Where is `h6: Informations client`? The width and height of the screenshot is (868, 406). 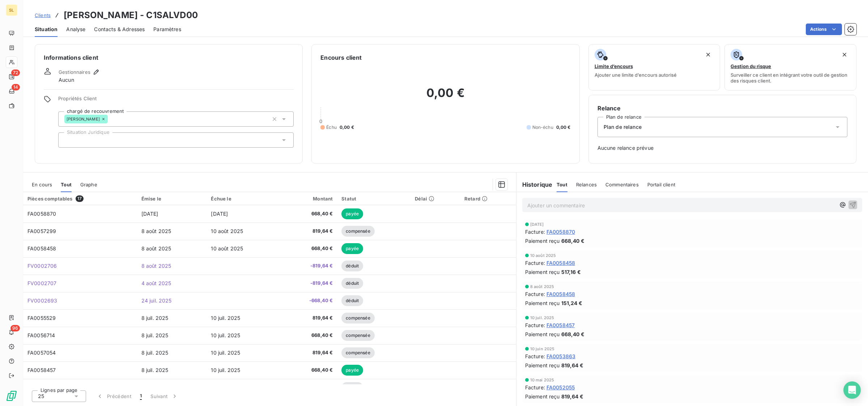 h6: Informations client is located at coordinates (168, 57).